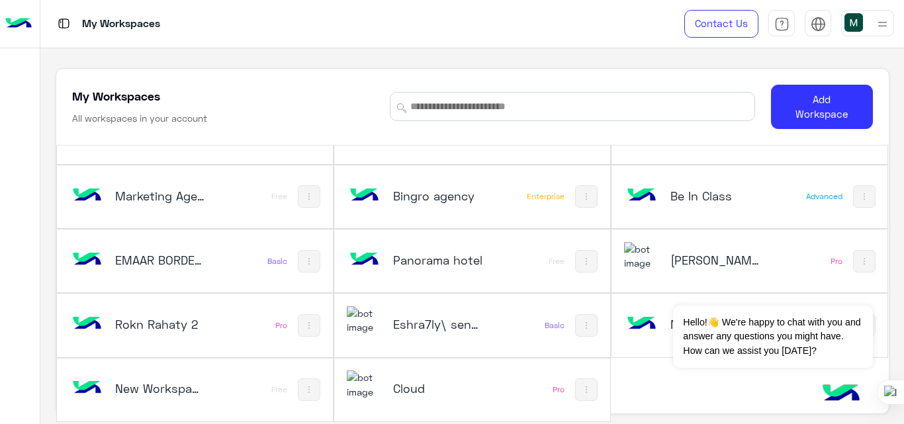  What do you see at coordinates (160, 260) in the screenshot?
I see `h5: EMAAR BORDER CONSULTING ENGINEER` at bounding box center [160, 260].